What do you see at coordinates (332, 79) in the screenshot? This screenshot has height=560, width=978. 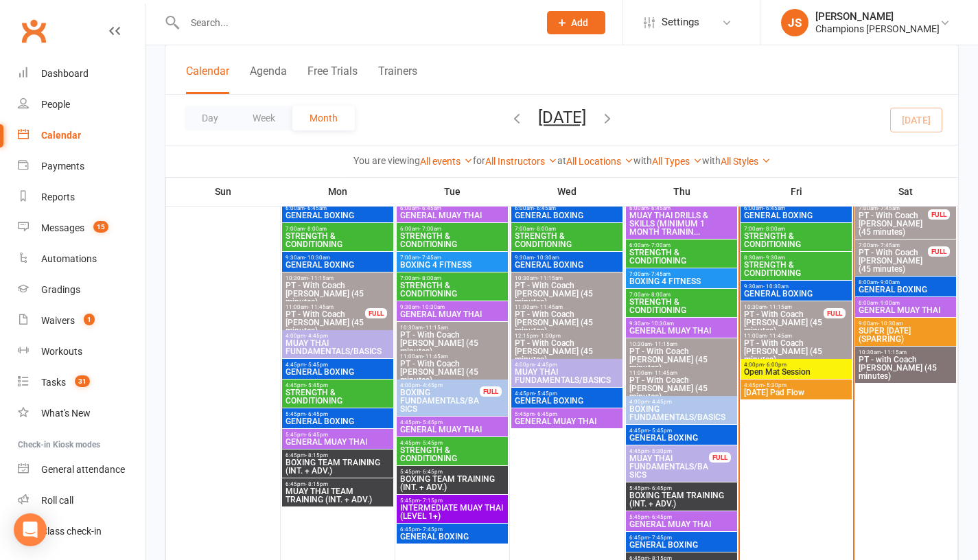 I see `button: Free Trials` at bounding box center [332, 79].